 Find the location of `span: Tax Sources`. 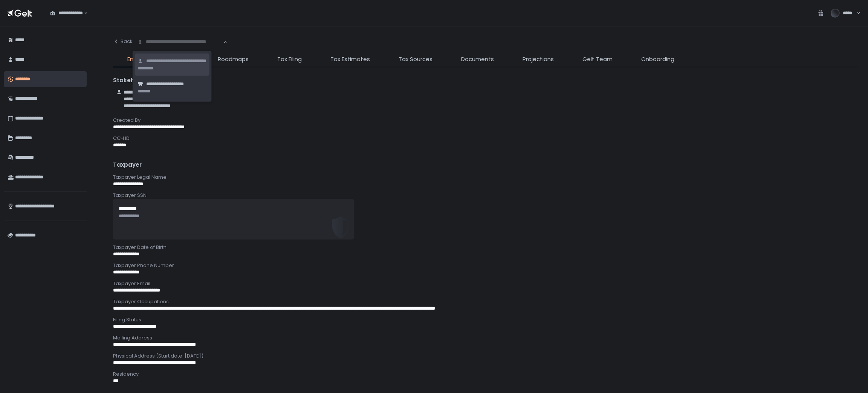

span: Tax Sources is located at coordinates (416, 59).